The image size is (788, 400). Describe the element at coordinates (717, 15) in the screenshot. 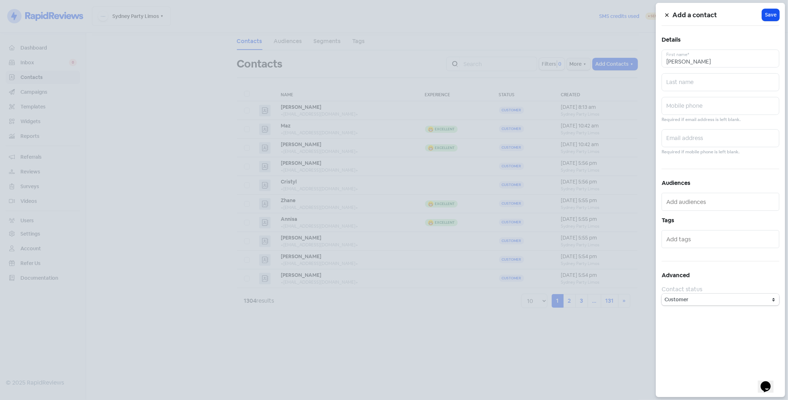

I see `h5: Add a contact` at that location.